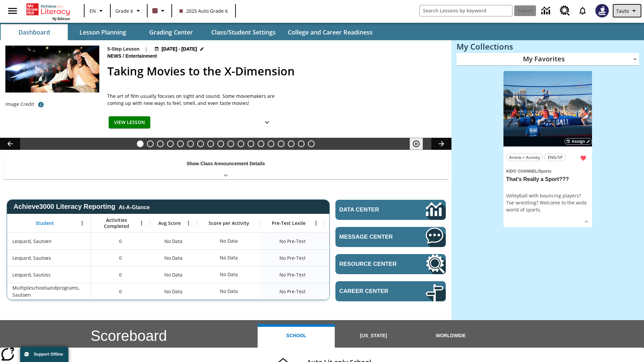 This screenshot has width=644, height=362. Describe the element at coordinates (578, 141) in the screenshot. I see `span: Assign` at that location.